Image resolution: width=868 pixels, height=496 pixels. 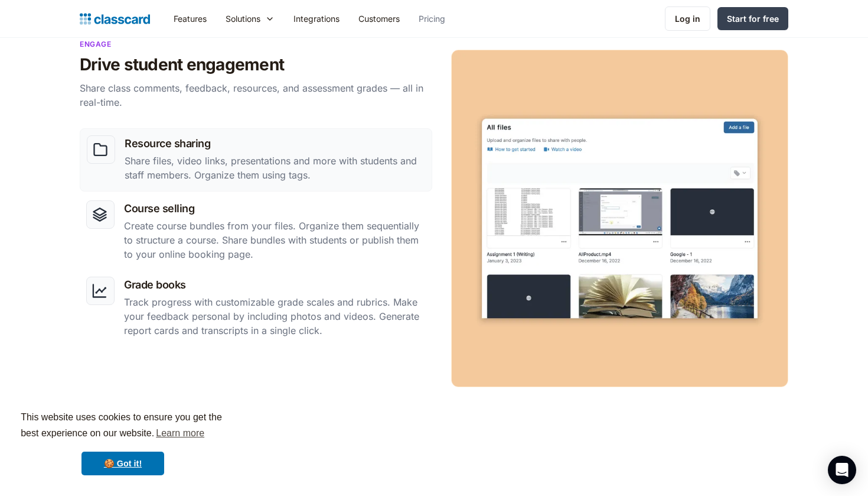 I want to click on p: Track progress with customizable grade scales and rubrics. Make your feedback personal by includi..., so click(x=275, y=316).